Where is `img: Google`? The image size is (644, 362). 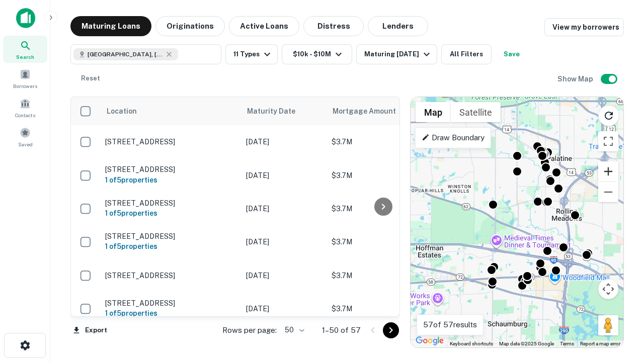
img: Google is located at coordinates (430, 342).